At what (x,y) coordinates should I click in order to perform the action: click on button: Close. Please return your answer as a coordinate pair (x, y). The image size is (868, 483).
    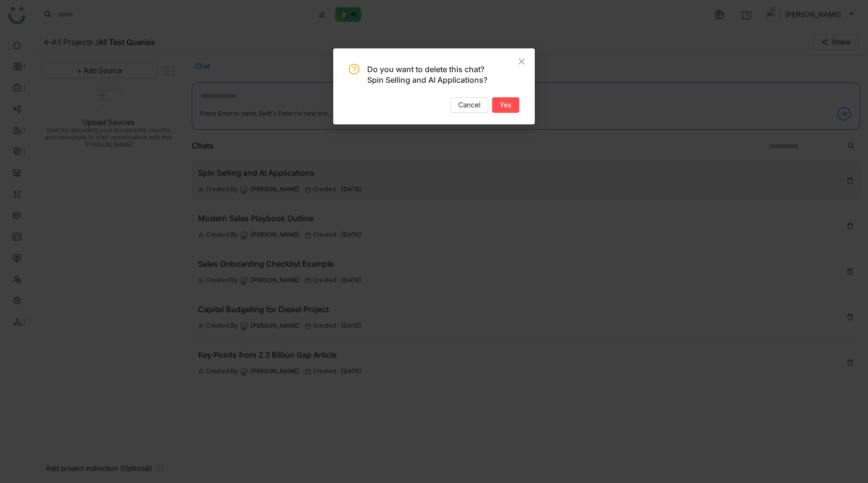
    Looking at the image, I should click on (522, 61).